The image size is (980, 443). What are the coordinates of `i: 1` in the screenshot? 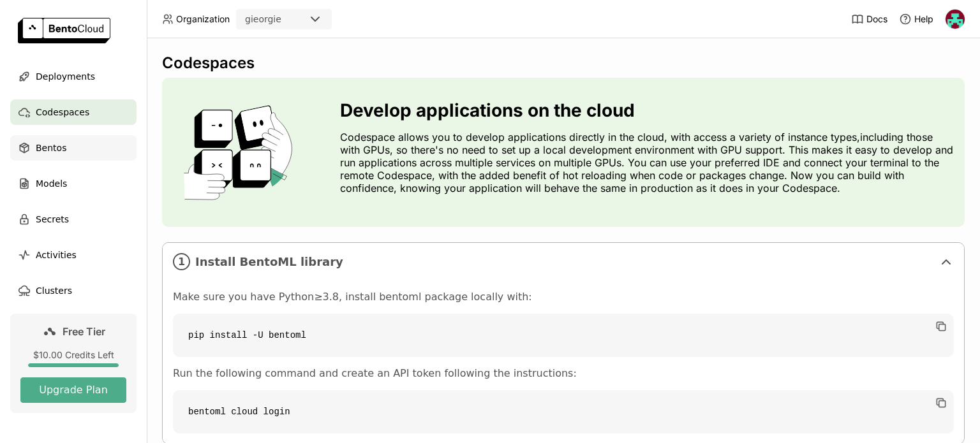 It's located at (181, 261).